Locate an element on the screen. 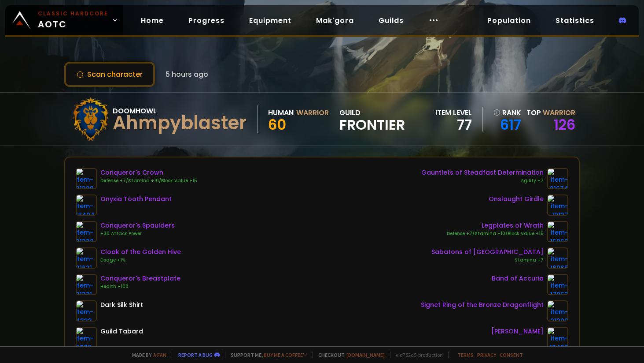 The width and height of the screenshot is (644, 363). div: Doomhowl is located at coordinates (180, 111).